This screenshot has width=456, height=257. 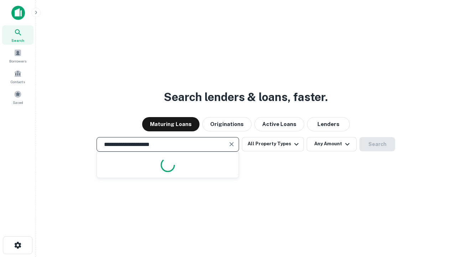 What do you see at coordinates (329, 124) in the screenshot?
I see `button: Lenders` at bounding box center [329, 124].